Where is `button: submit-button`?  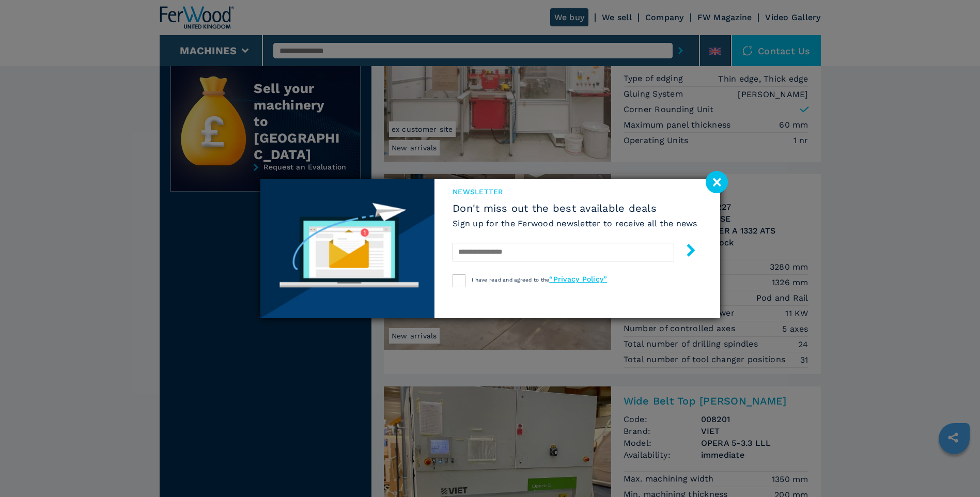
button: submit-button is located at coordinates (686, 252).